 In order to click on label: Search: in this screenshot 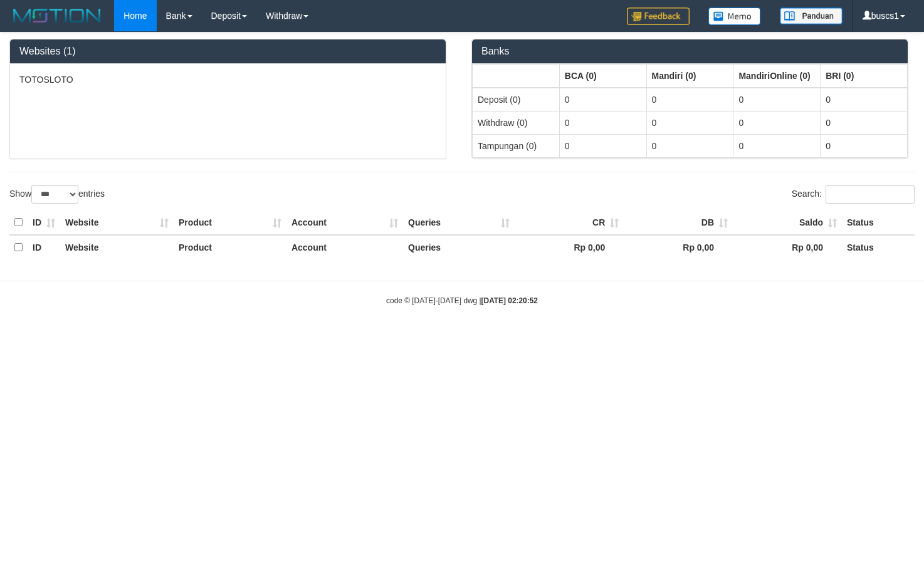, I will do `click(853, 194)`.